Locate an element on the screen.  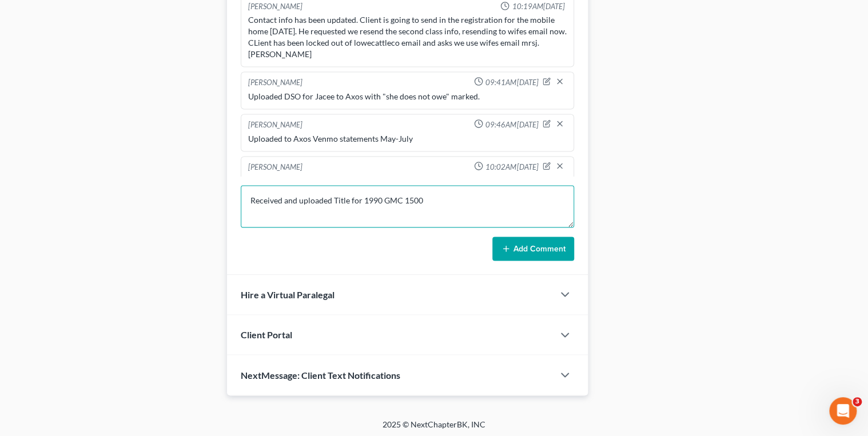
div: Contact info has been updated. Client is going to send in the registration for the mobile home [D... is located at coordinates (408, 37).